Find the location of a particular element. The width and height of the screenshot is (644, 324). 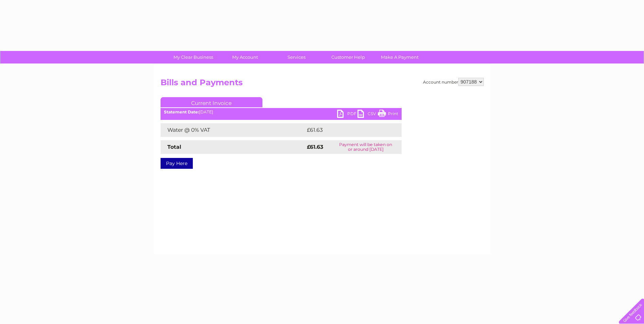

td: Water @ 0% VAT is located at coordinates (233, 130).